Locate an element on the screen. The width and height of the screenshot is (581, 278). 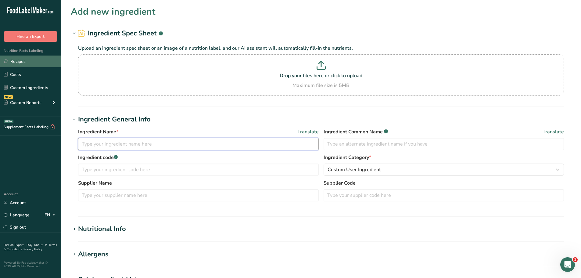
div: Maximum file size is 5MB is located at coordinates (321, 85).